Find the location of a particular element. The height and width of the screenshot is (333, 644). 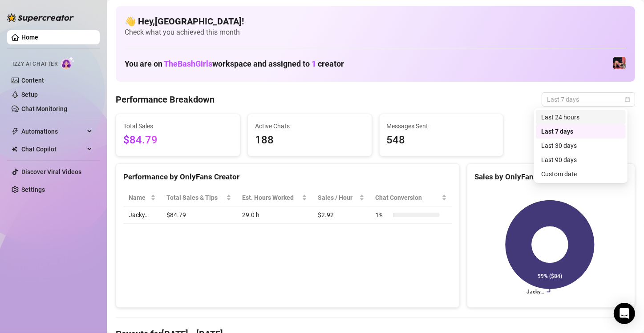

span: Check what you achieved this month is located at coordinates (375, 32).